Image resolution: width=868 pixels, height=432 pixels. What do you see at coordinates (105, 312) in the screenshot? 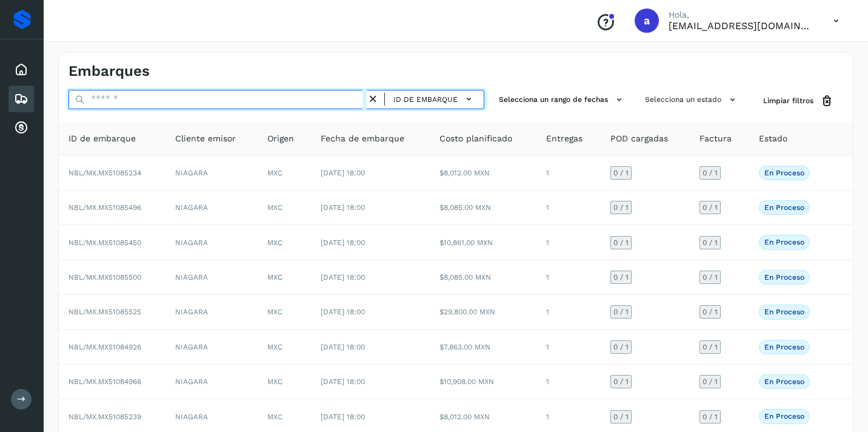
I see `span: NBL/MX.MX51085525` at bounding box center [105, 312].